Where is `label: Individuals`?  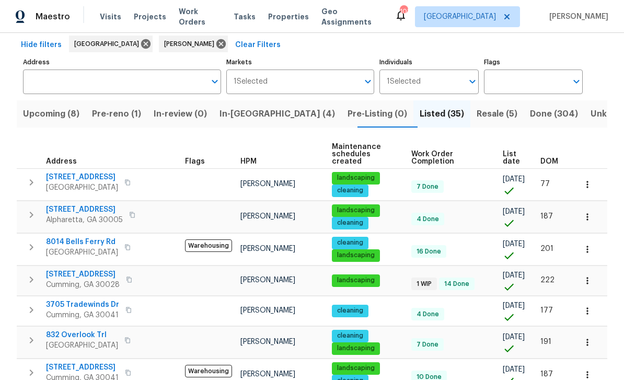 label: Individuals is located at coordinates (429, 62).